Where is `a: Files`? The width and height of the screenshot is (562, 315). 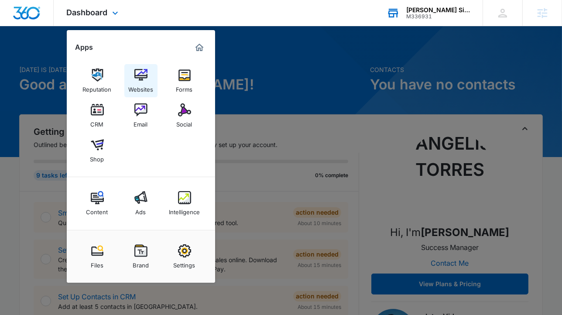 a: Files is located at coordinates (97, 256).